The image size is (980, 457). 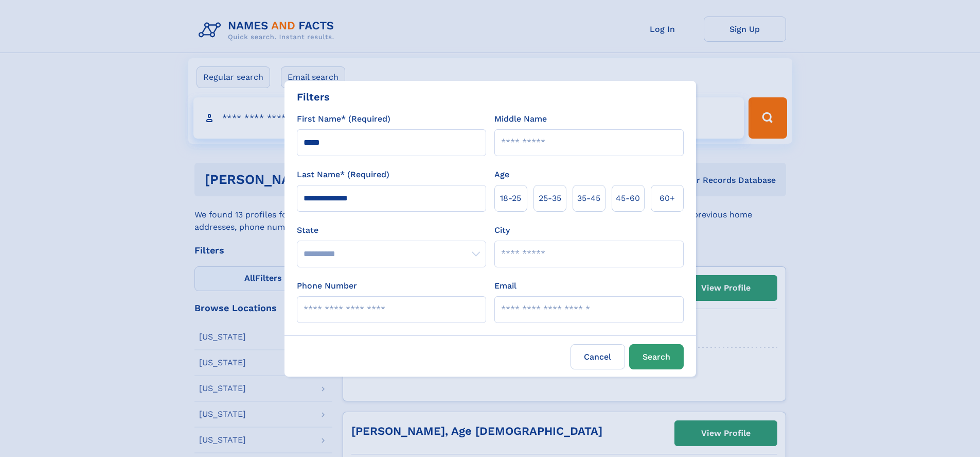 I want to click on label: Phone Number, so click(x=327, y=286).